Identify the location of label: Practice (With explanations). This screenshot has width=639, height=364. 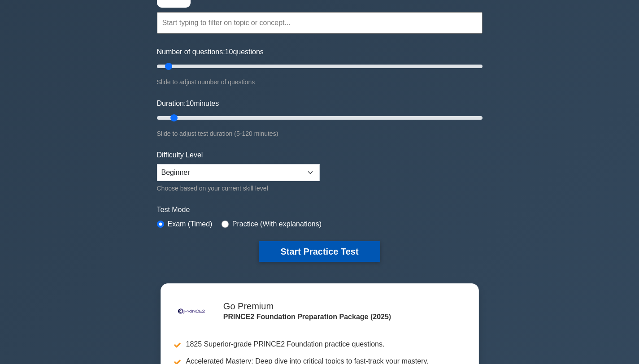
(276, 224).